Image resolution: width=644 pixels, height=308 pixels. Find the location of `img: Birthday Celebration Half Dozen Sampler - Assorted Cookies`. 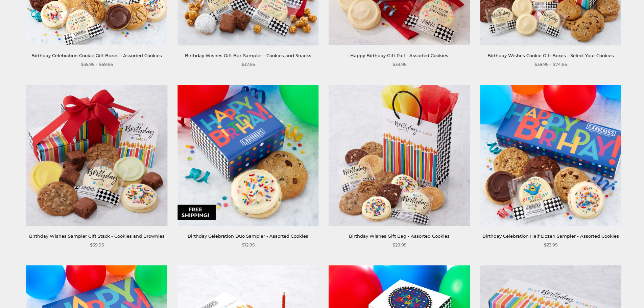

img: Birthday Celebration Half Dozen Sampler - Assorted Cookies is located at coordinates (550, 155).